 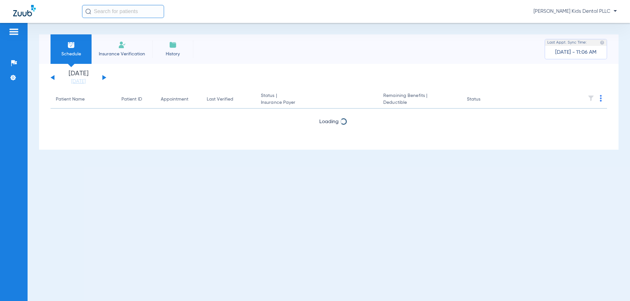 I want to click on input: Search for patients, so click(x=123, y=11).